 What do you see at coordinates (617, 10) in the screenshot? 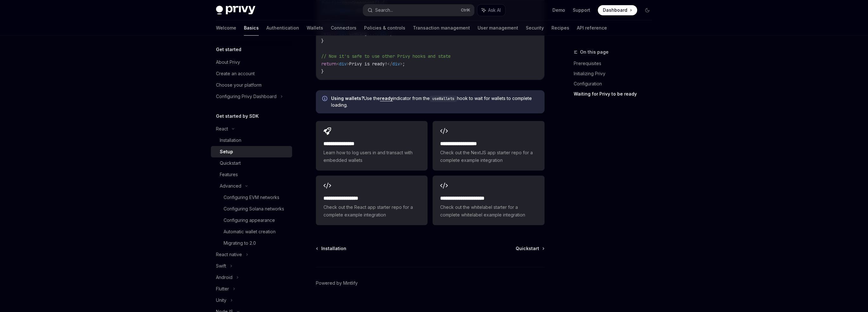
I see `a: Dashboard` at bounding box center [617, 10].